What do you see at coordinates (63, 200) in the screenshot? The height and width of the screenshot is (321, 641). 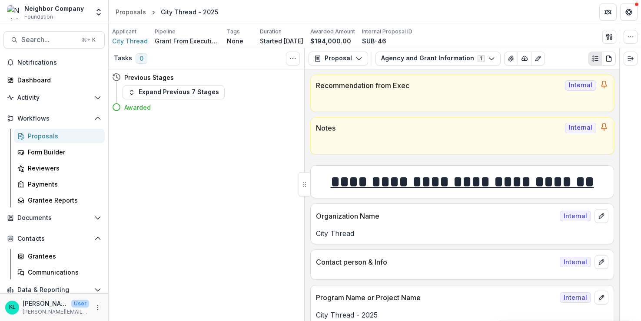 I see `div: Grantee Reports` at bounding box center [63, 200].